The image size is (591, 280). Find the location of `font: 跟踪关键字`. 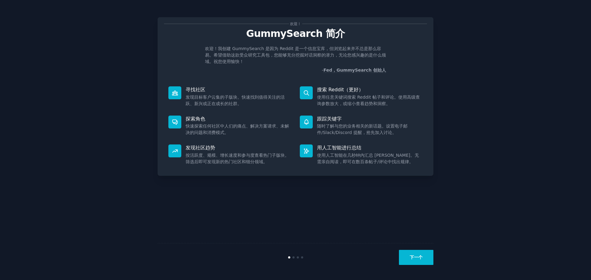

font: 跟踪关键字 is located at coordinates (329, 119).